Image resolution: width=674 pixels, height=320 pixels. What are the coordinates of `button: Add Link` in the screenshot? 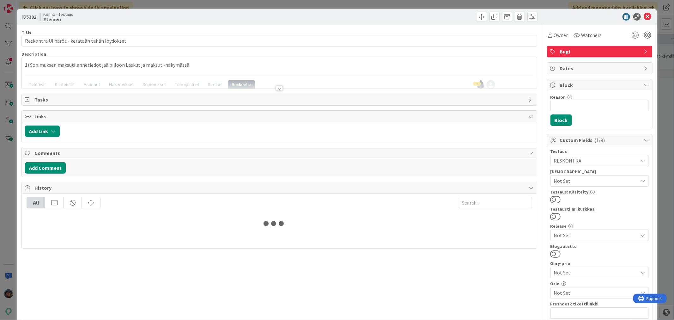 It's located at (42, 131).